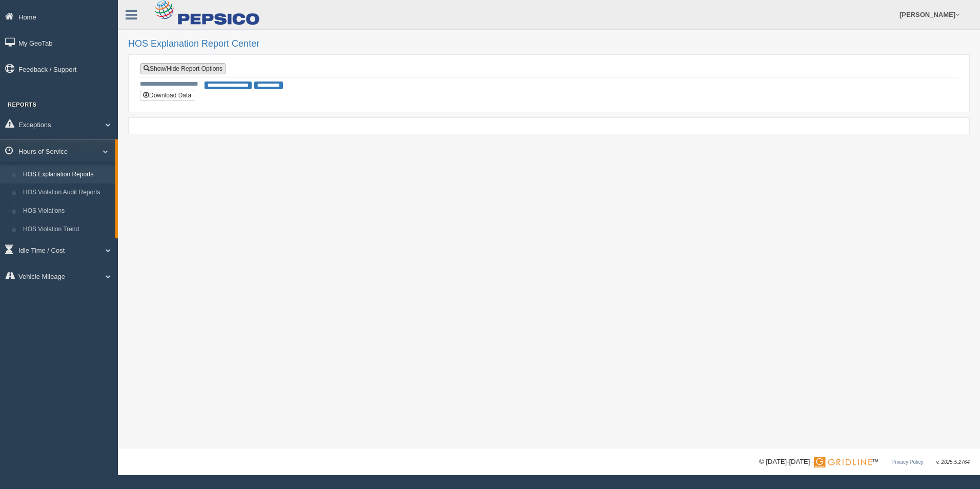  What do you see at coordinates (67, 211) in the screenshot?
I see `a: HOS Violations` at bounding box center [67, 211].